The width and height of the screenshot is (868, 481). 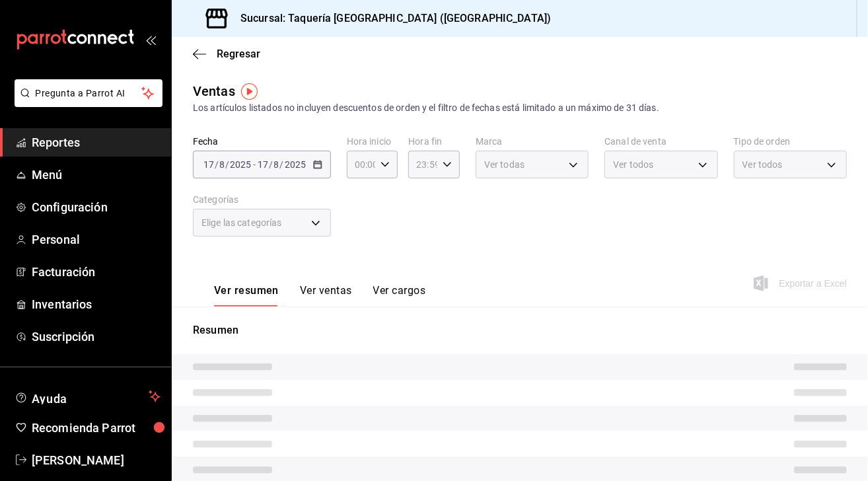 What do you see at coordinates (151, 40) in the screenshot?
I see `button: open_drawer_menu` at bounding box center [151, 40].